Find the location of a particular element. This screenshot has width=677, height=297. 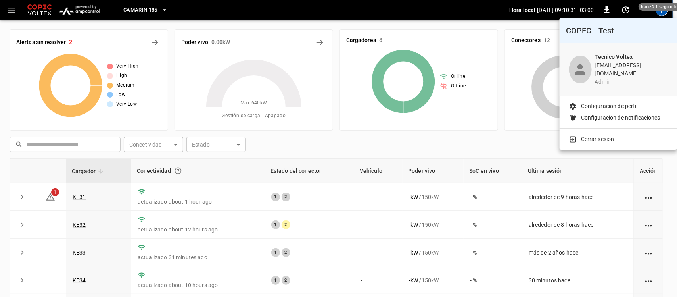

p: Configuración de notificaciones is located at coordinates (621, 117).